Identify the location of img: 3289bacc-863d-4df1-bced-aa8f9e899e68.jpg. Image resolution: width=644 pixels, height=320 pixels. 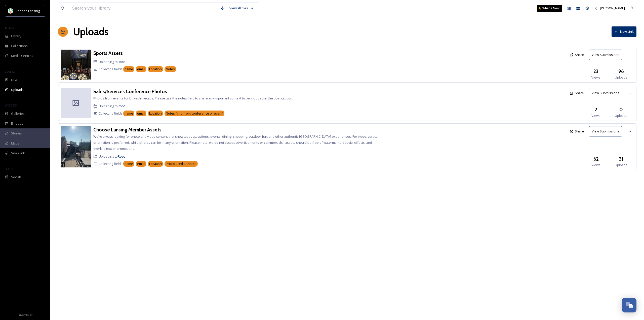
(76, 65).